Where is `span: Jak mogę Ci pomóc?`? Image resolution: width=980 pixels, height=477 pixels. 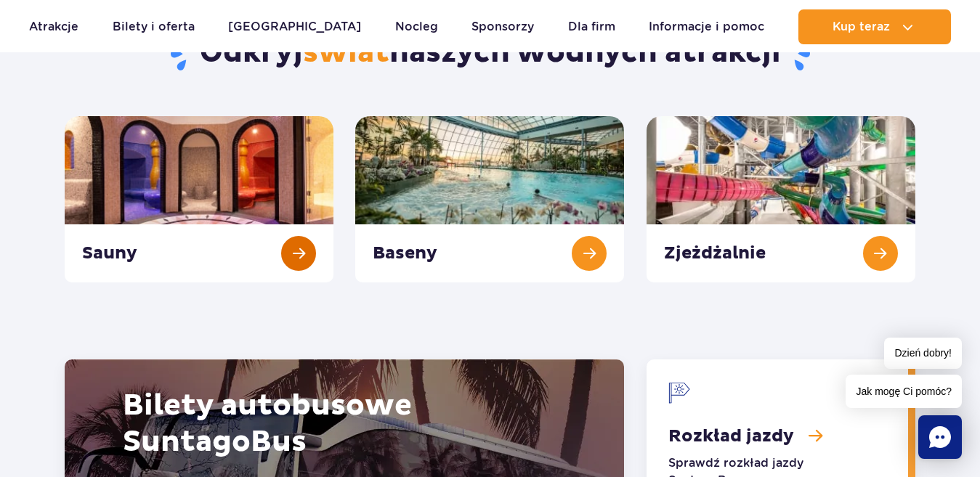 span: Jak mogę Ci pomóc? is located at coordinates (904, 391).